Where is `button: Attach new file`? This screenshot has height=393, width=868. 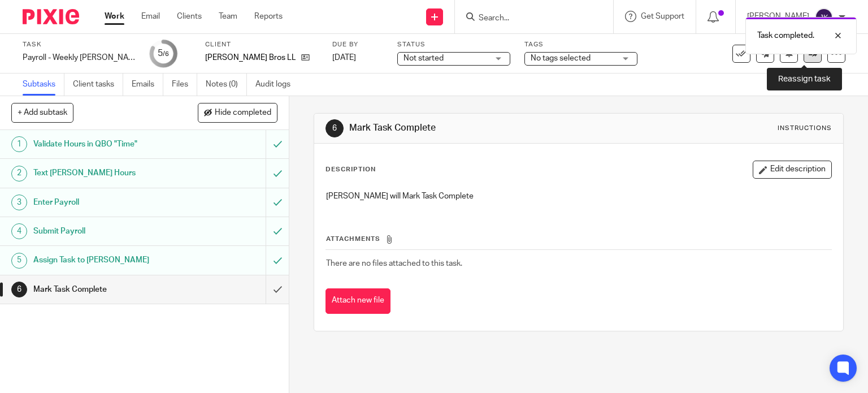
button: Attach new file is located at coordinates (358, 301).